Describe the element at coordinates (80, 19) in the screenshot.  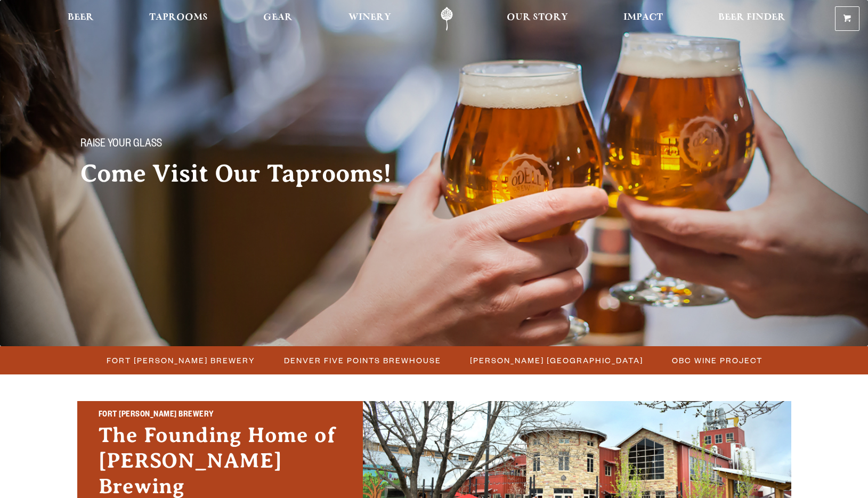
I see `a: Beer` at that location.